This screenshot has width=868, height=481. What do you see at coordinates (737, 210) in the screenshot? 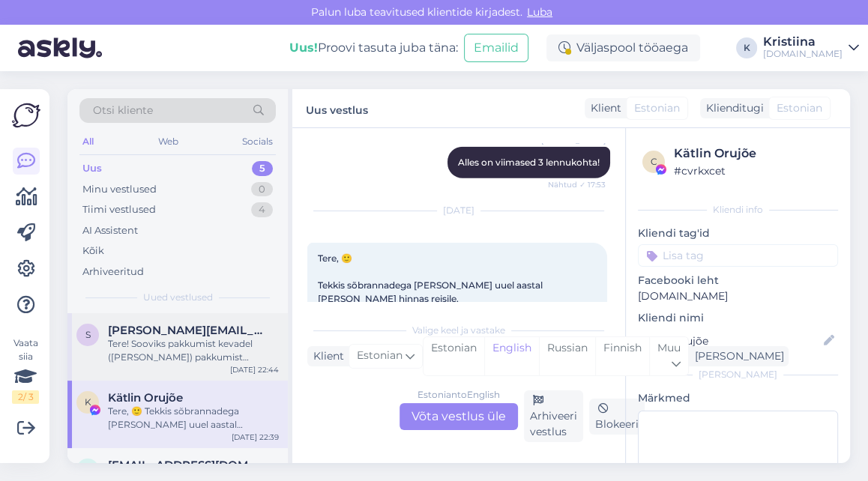
I see `div: Kliendi info` at bounding box center [737, 210].